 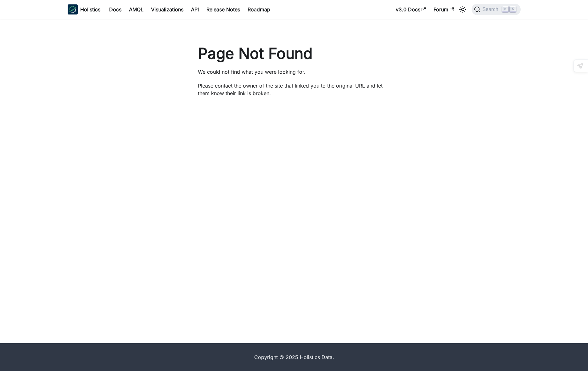 What do you see at coordinates (73, 10) in the screenshot?
I see `img: Holistics` at bounding box center [73, 10].